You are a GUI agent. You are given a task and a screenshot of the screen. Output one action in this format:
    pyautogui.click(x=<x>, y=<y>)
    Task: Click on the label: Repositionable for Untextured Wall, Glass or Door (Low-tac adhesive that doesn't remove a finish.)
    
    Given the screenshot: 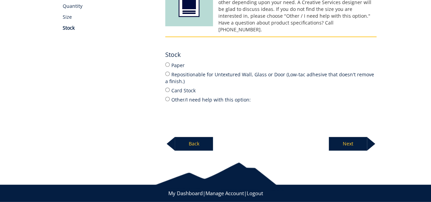 What is the action you would take?
    pyautogui.click(x=271, y=78)
    